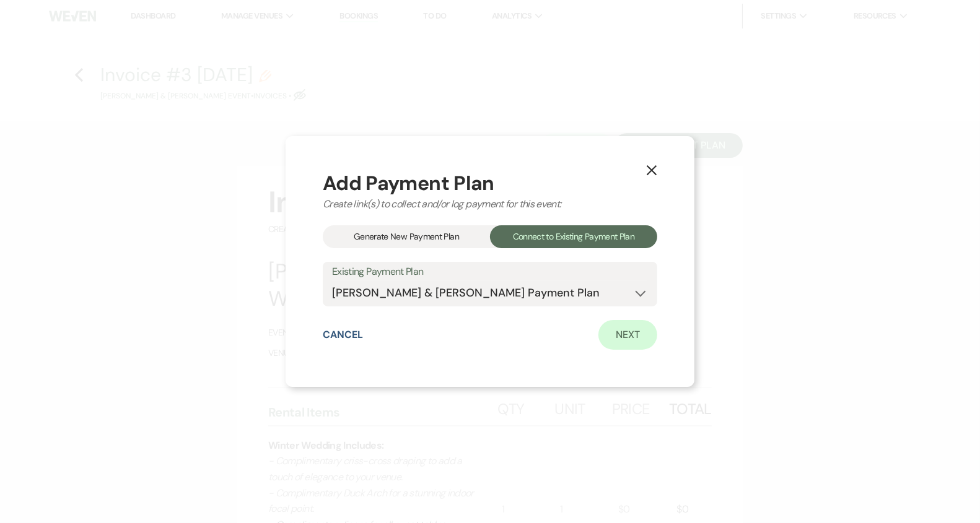  What do you see at coordinates (407, 236) in the screenshot?
I see `div: Generate New Payment Plan` at bounding box center [407, 236].